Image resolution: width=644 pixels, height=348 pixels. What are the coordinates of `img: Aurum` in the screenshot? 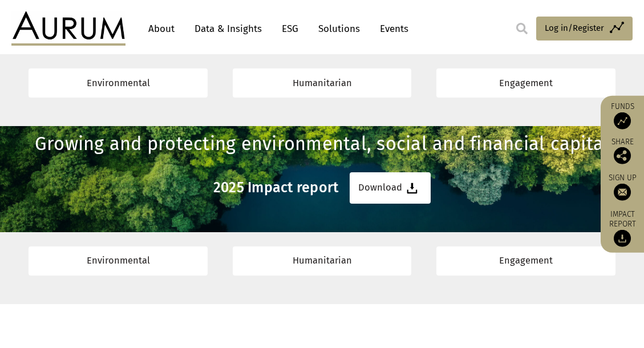 It's located at (68, 28).